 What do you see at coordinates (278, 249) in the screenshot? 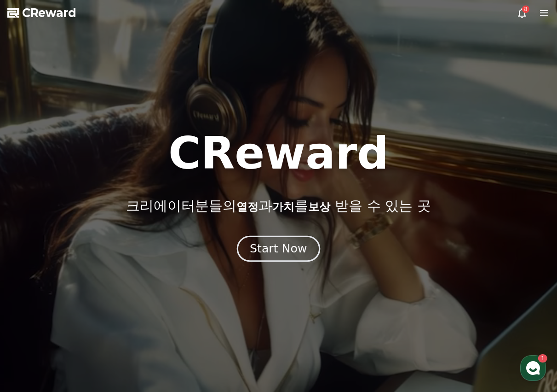
I see `div: Start Now` at bounding box center [278, 249].